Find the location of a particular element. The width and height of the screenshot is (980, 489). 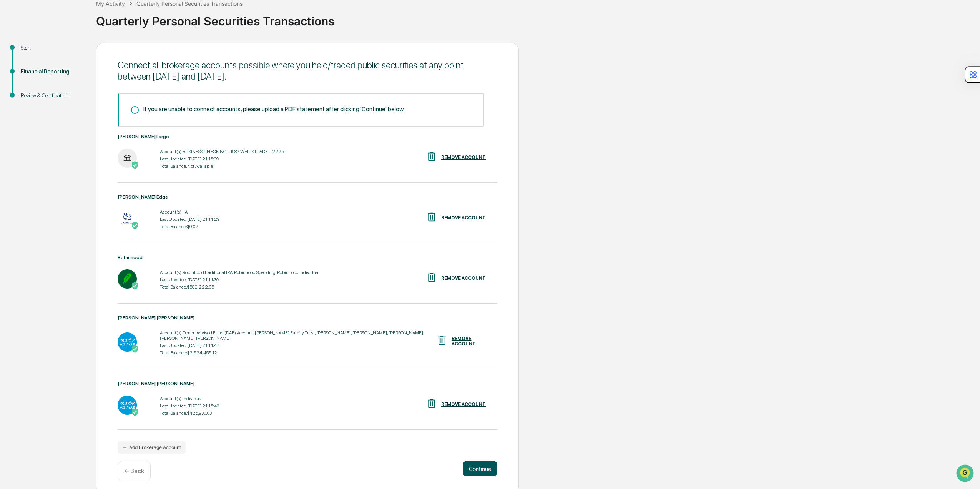

div: Total Balance: $0.02 is located at coordinates (190, 226).